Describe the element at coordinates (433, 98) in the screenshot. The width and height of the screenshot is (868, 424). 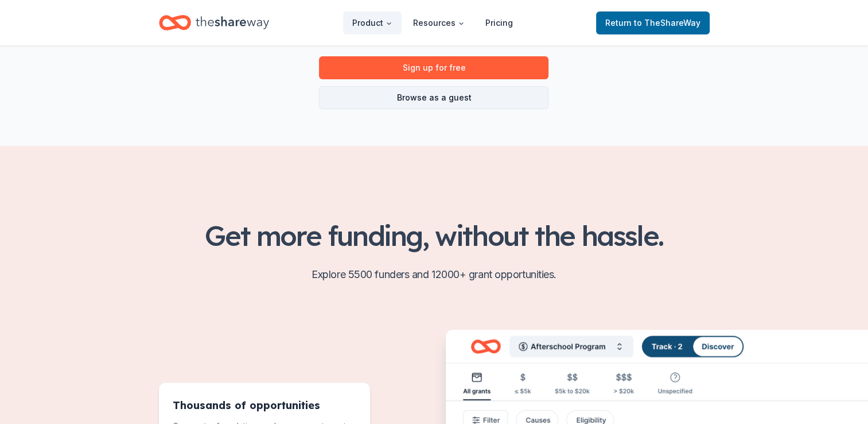
I see `a: Browse as a guest` at that location.